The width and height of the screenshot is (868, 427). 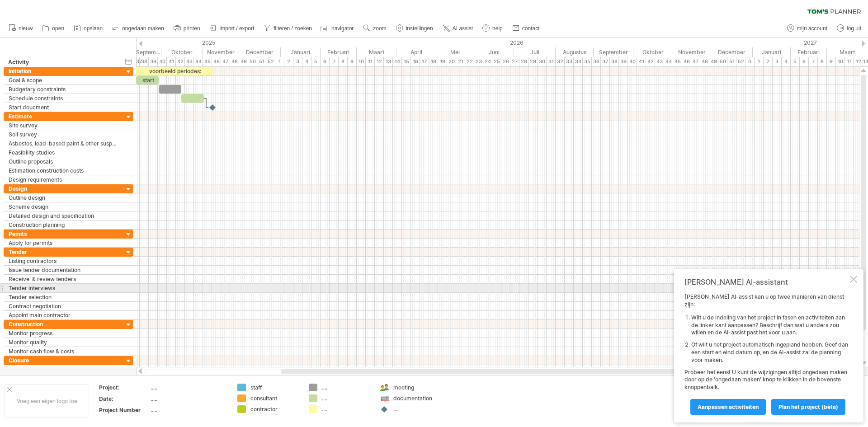 What do you see at coordinates (124, 399) in the screenshot?
I see `div: Date:` at bounding box center [124, 399].